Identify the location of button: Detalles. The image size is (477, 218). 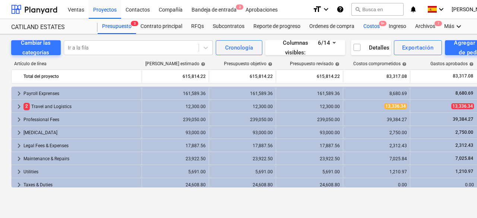
(371, 48).